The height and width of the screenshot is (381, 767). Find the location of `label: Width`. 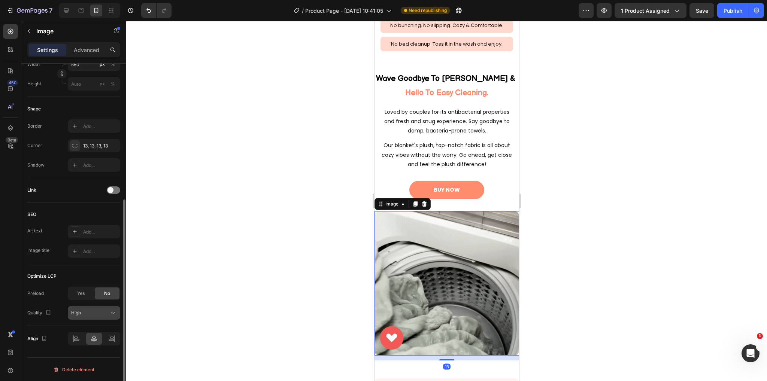

label: Width is located at coordinates (33, 64).